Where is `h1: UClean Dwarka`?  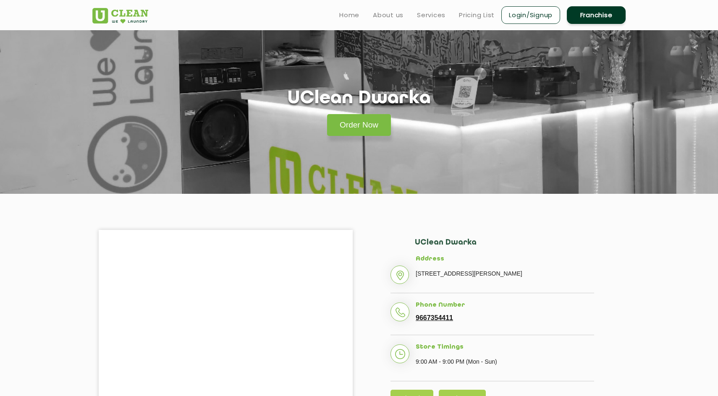
h1: UClean Dwarka is located at coordinates (359, 99).